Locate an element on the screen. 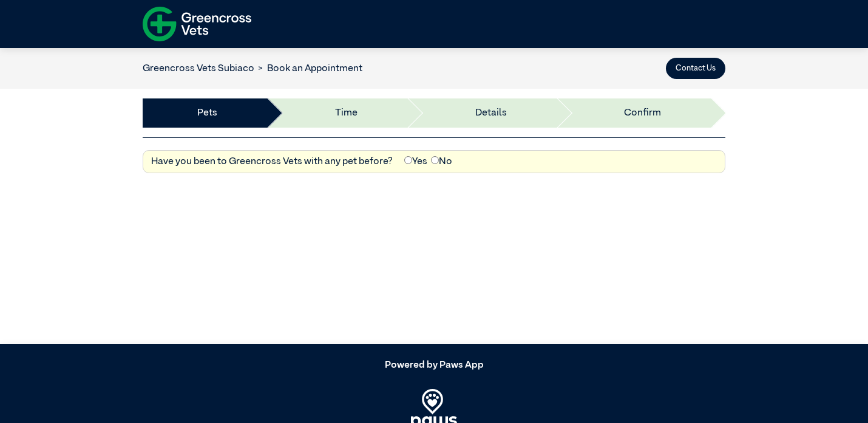  input: Yes is located at coordinates (408, 160).